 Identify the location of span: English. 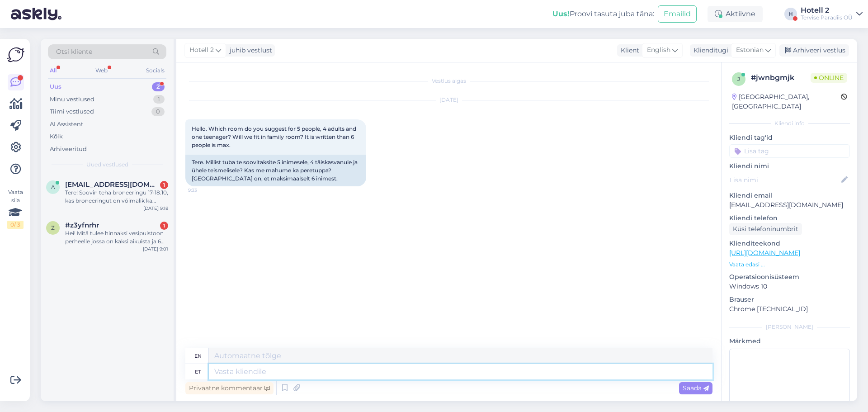
(658, 50).